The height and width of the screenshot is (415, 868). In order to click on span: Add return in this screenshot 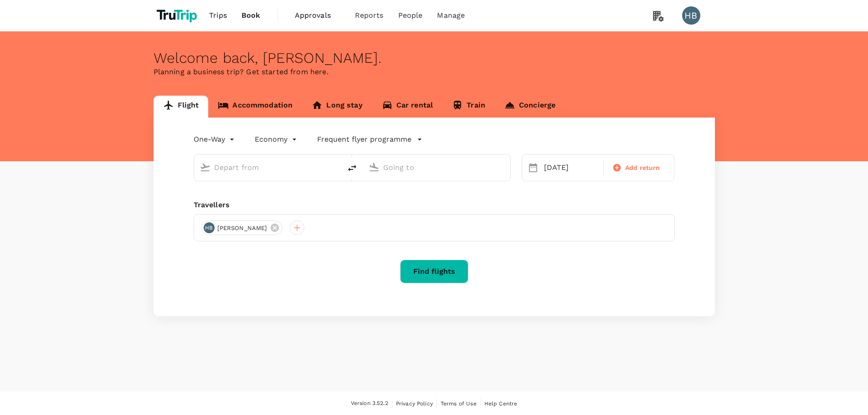, I will do `click(642, 168)`.